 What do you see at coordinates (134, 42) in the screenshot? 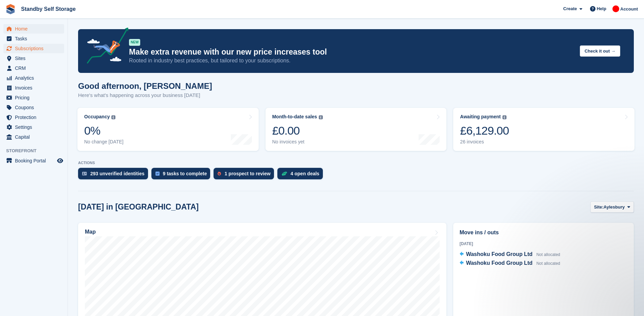
I see `div: NEW` at bounding box center [134, 42].